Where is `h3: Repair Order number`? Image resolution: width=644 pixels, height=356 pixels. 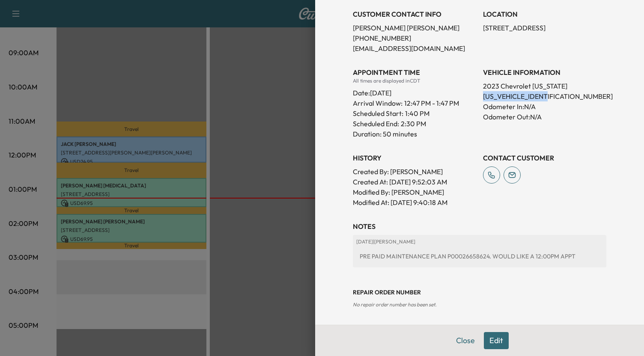
h3: Repair Order number is located at coordinates (480, 292).